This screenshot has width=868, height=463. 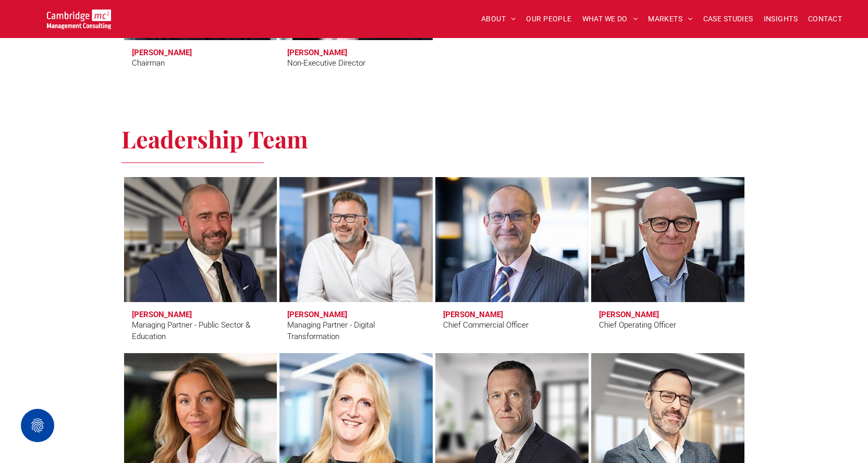 I want to click on div: Chief Operating Officer, so click(x=637, y=325).